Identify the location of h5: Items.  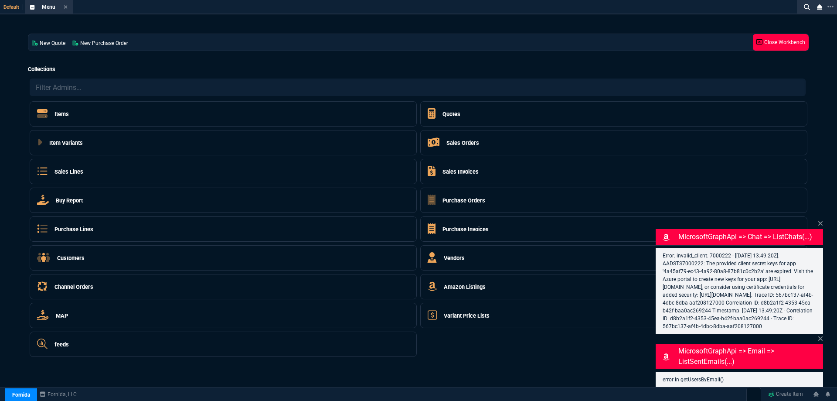
(61, 114).